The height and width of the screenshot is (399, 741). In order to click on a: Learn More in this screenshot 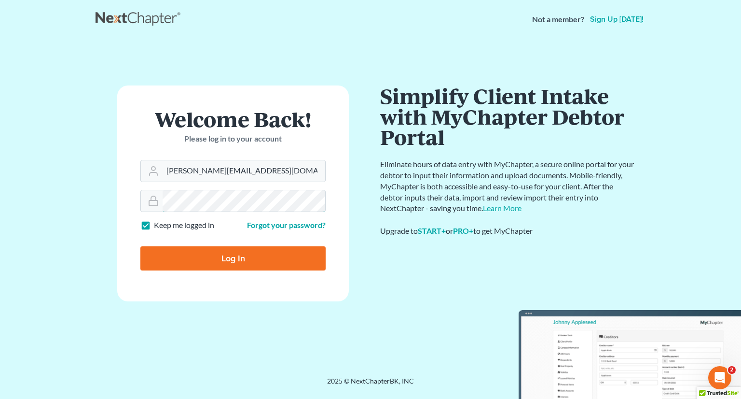, I will do `click(502, 208)`.